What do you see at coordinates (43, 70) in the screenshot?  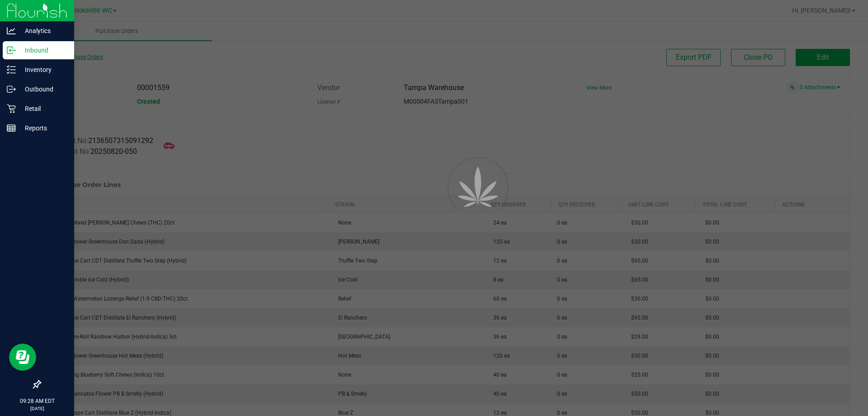 I see `p: Inventory` at bounding box center [43, 70].